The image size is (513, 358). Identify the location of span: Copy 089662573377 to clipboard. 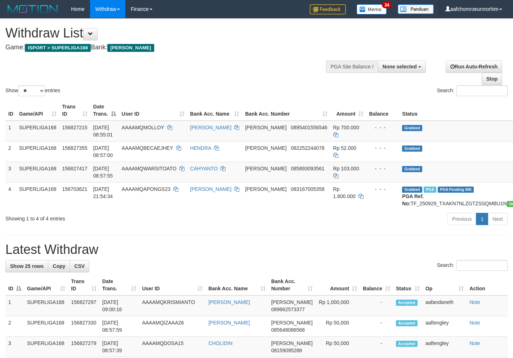
(288, 310).